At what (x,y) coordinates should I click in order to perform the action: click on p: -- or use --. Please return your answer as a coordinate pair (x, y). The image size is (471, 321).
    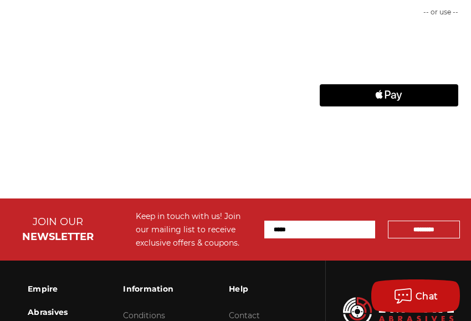
    Looking at the image, I should click on (389, 12).